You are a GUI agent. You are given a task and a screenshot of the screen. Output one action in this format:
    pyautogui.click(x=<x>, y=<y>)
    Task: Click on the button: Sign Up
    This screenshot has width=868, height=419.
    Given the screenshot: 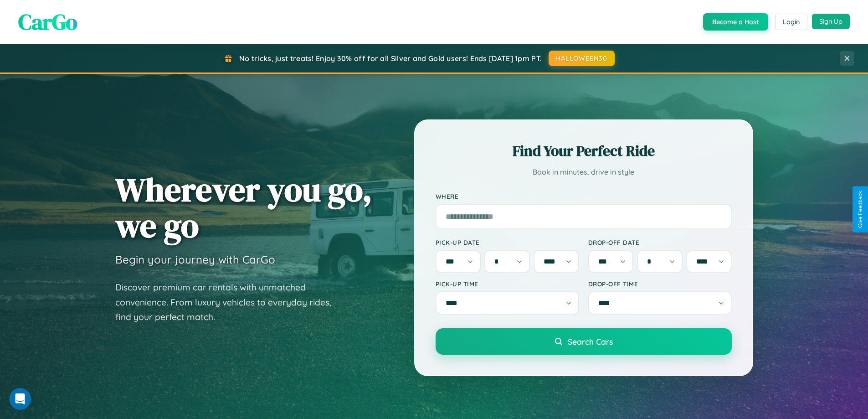 What is the action you would take?
    pyautogui.click(x=830, y=22)
    